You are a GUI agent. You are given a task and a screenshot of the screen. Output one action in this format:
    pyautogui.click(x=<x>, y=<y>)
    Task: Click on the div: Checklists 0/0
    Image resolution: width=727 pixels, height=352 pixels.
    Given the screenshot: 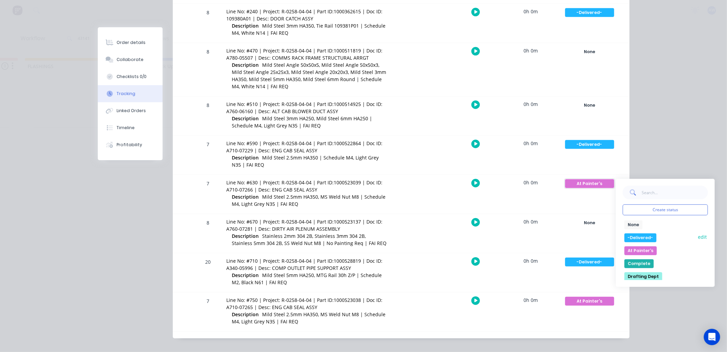 What is the action you would take?
    pyautogui.click(x=131, y=77)
    